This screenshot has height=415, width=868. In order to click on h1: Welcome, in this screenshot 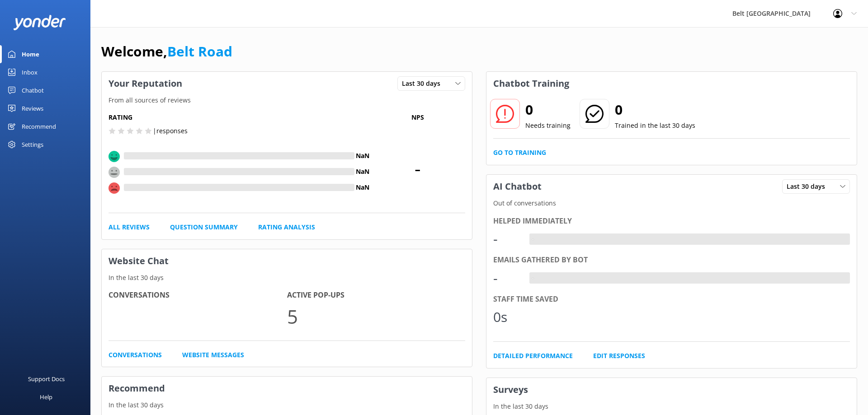, I will do `click(167, 52)`.